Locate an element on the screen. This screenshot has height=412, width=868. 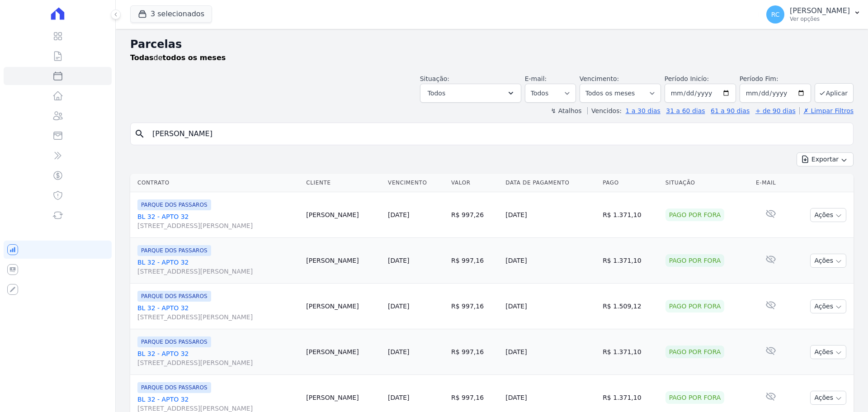
th: Vencimento is located at coordinates (416, 182).